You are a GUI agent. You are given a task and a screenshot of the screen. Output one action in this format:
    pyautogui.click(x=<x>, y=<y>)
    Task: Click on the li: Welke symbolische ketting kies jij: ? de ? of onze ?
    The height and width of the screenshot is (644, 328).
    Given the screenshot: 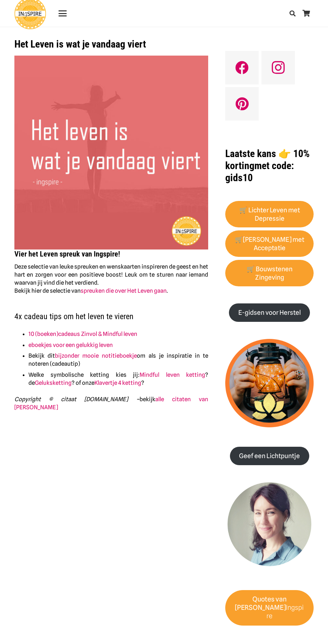 What is the action you would take?
    pyautogui.click(x=118, y=379)
    